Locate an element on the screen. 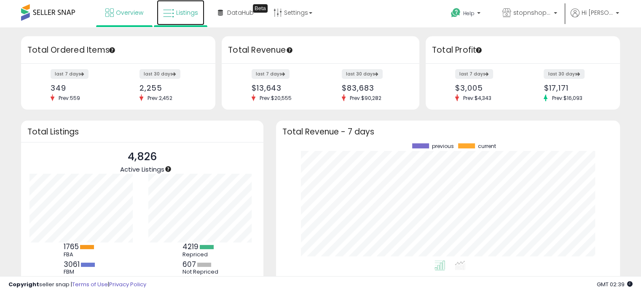 Image resolution: width=641 pixels, height=293 pixels. b: 1765 is located at coordinates (71, 247).